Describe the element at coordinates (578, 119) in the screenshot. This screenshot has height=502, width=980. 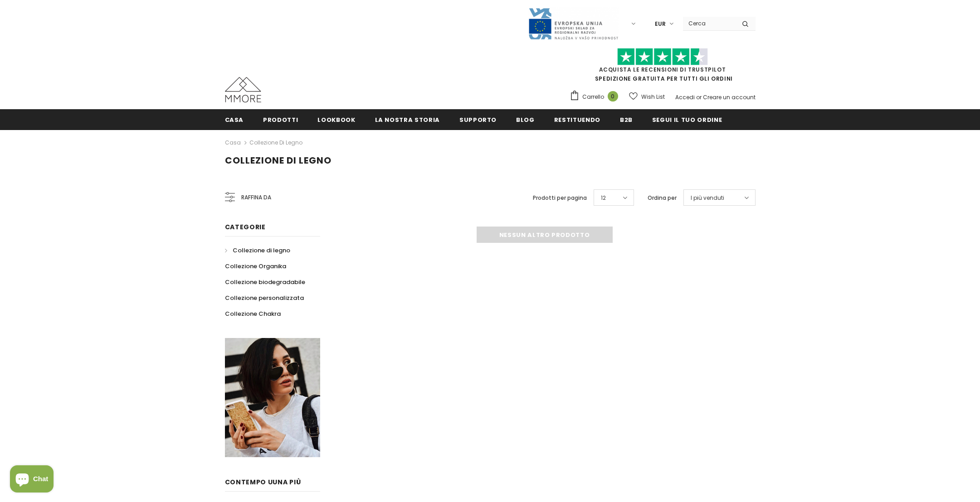
I see `a: Restituendo` at that location.